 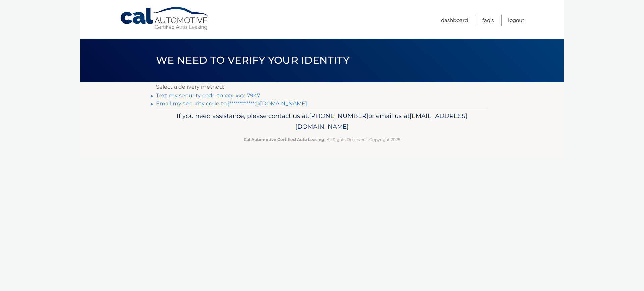 I want to click on a: Logout, so click(x=516, y=20).